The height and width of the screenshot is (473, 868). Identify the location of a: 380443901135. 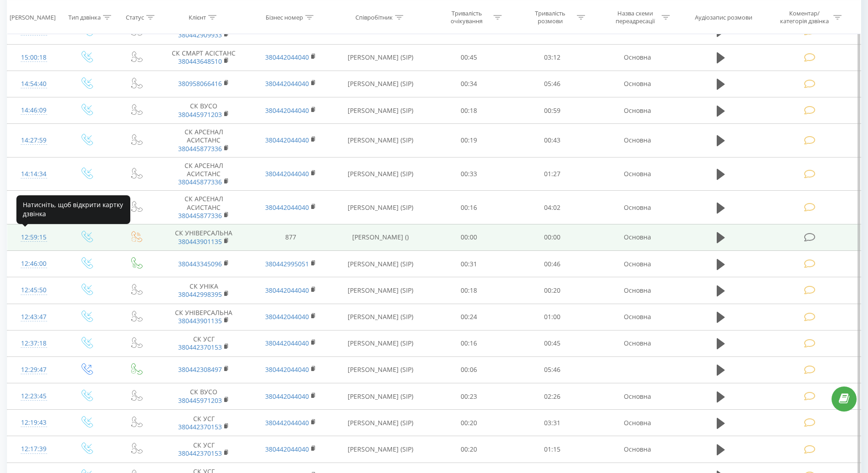
(200, 321).